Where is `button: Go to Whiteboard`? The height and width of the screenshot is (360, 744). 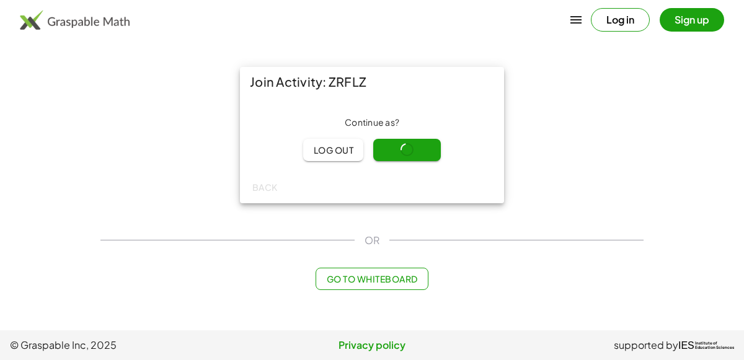 button: Go to Whiteboard is located at coordinates (372, 279).